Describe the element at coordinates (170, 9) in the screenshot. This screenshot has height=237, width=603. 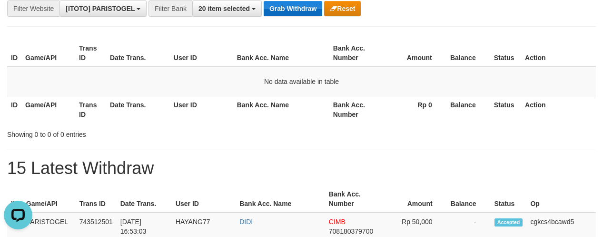
I see `div: Filter Bank` at that location.